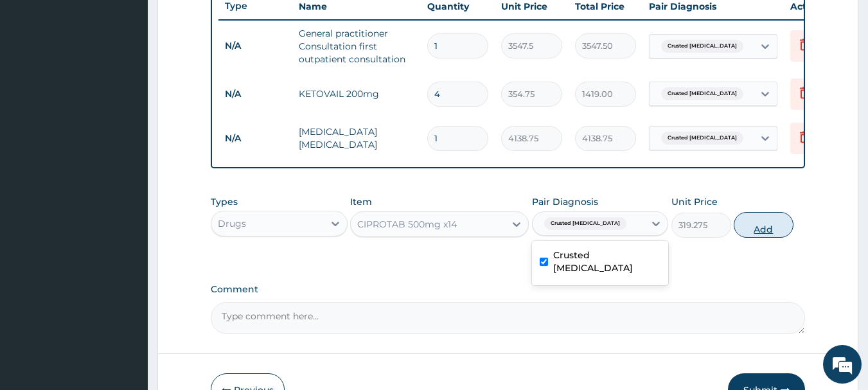 The width and height of the screenshot is (868, 390). What do you see at coordinates (232, 224) in the screenshot?
I see `div: Drugs` at bounding box center [232, 224].